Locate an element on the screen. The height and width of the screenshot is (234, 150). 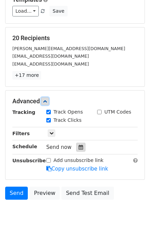
a: Load... is located at coordinates (25, 11).